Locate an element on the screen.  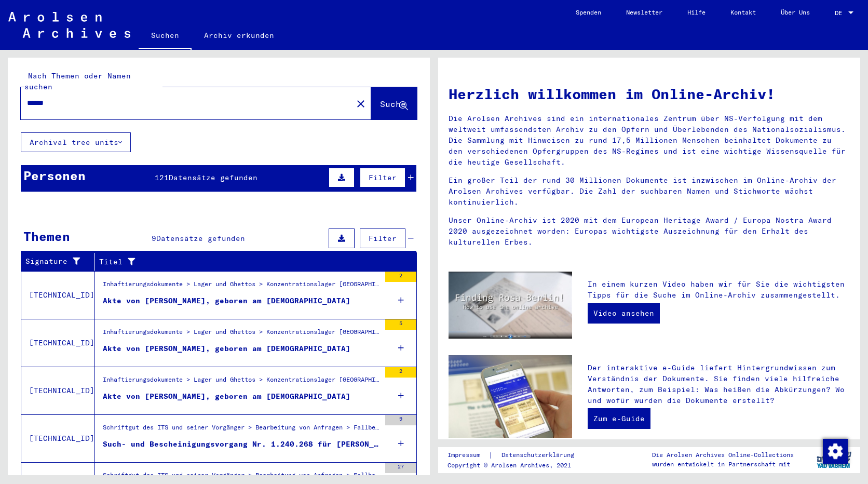
img: yv_logo.png is located at coordinates (834, 459).